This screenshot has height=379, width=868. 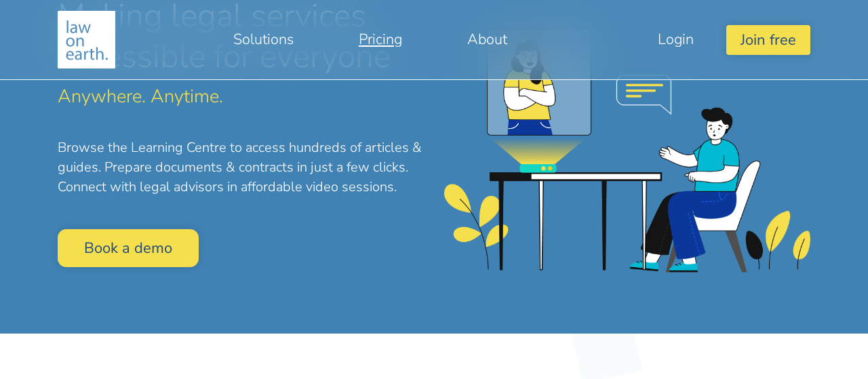 What do you see at coordinates (675, 40) in the screenshot?
I see `a: Login` at bounding box center [675, 40].